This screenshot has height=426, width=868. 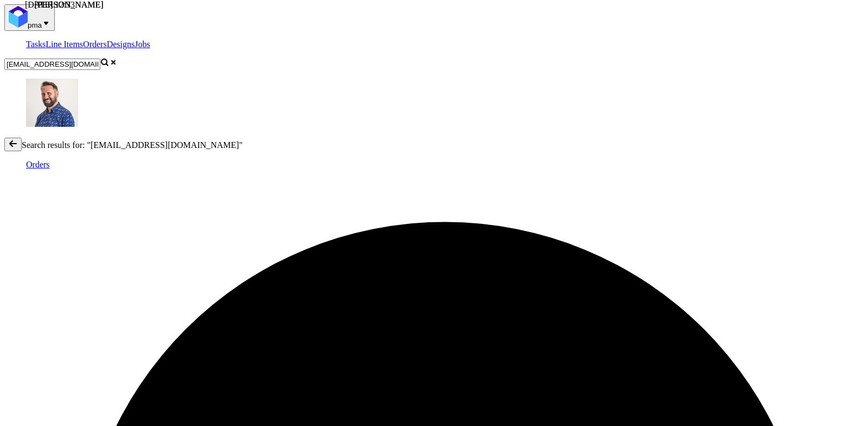 What do you see at coordinates (29, 17) in the screenshot?
I see `button: pma` at bounding box center [29, 17].